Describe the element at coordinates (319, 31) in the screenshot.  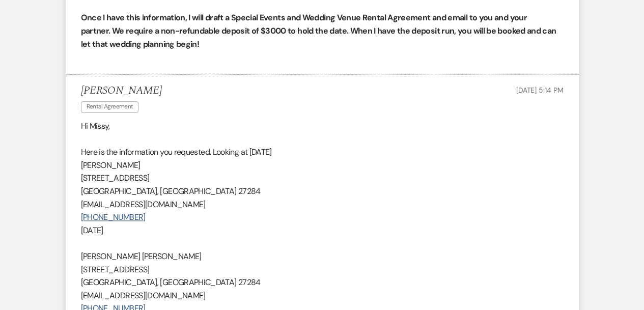
I see `strong: Once I have this information, I will draft a Special Events and Wedding Venue Rental Agreement an...` at that location.